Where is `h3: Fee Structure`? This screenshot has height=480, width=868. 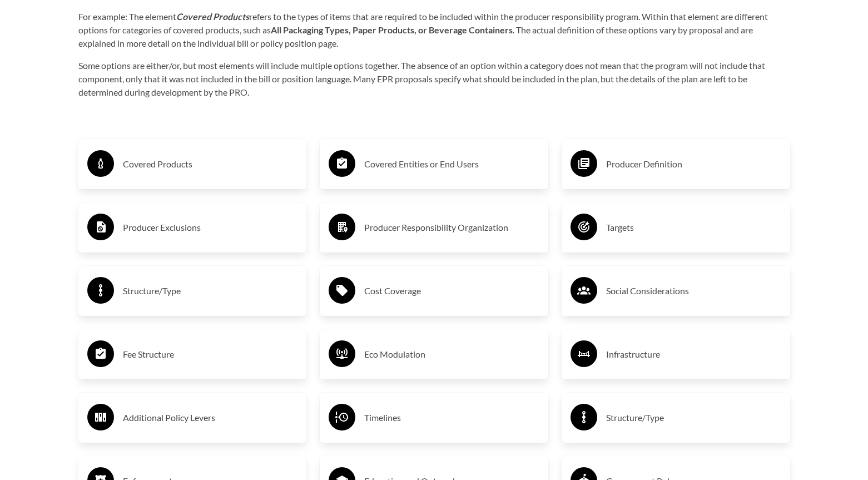
h3: Fee Structure is located at coordinates (210, 354).